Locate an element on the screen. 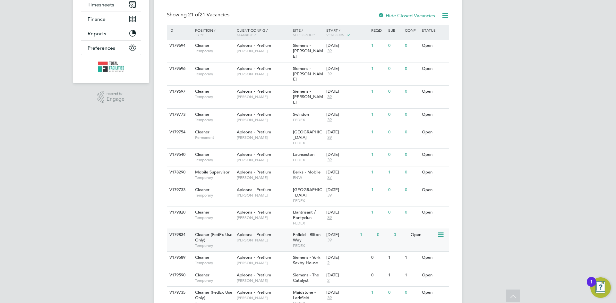 The height and width of the screenshot is (303, 616). div: V179735 is located at coordinates (179, 293).